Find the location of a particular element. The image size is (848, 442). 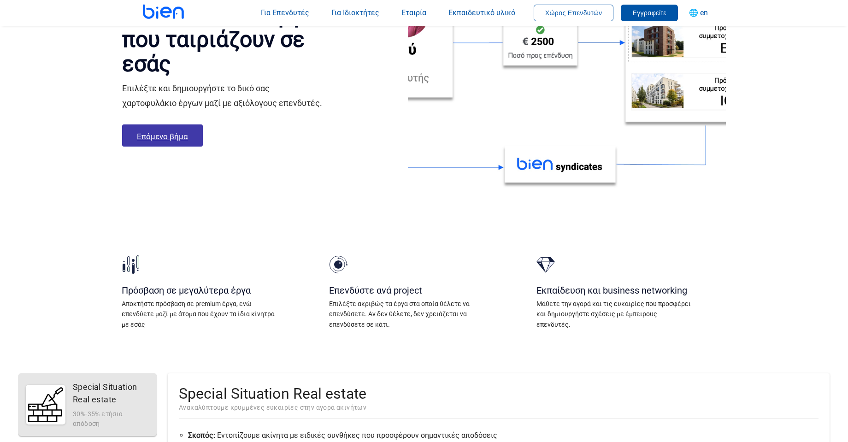

p: Επιλέξτε ακριβώς τα έργα στα οποία θέλετε να επενδύσετε. Αν δεν θέλετε, δεν χρειάζεται να επενδύσ... is located at coordinates (406, 314).